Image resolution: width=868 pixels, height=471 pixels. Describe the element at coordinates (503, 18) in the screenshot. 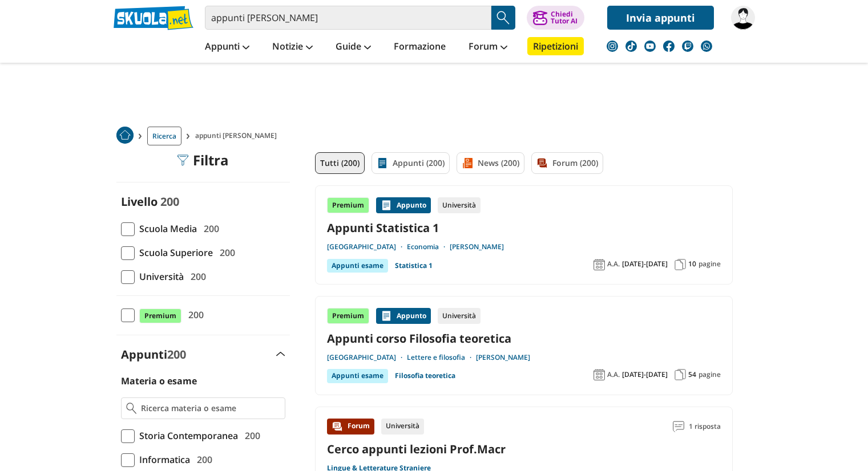

I see `button: Search Button` at that location.